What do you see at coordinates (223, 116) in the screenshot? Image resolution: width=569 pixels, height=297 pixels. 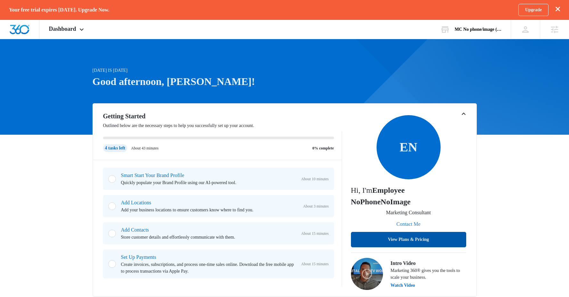 I see `h2: Getting Started` at bounding box center [223, 116].